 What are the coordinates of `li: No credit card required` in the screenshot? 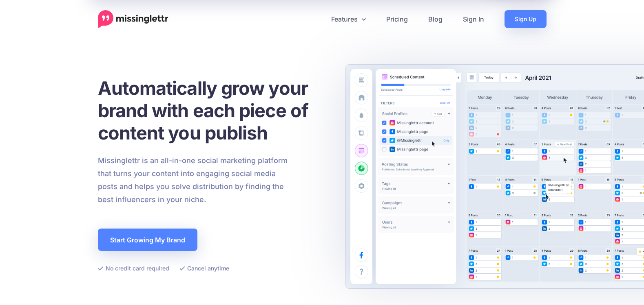 It's located at (133, 268).